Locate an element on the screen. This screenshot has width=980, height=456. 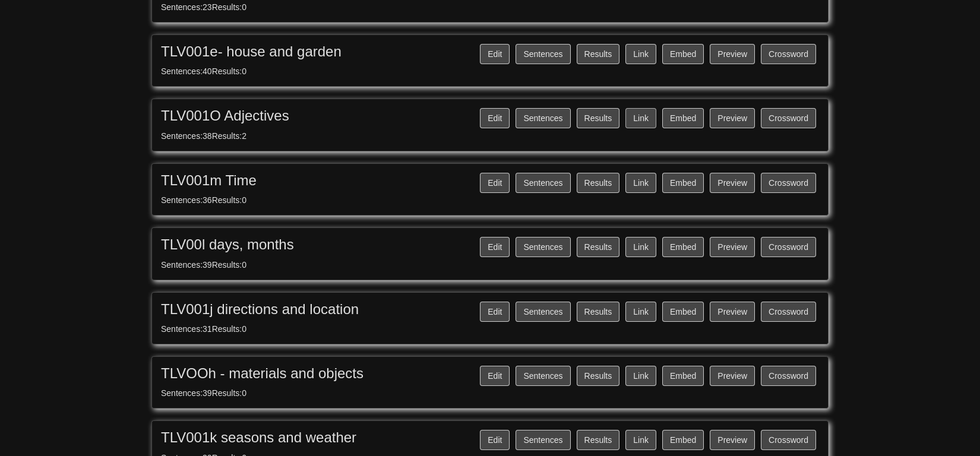
h3: TLV001j directions and location is located at coordinates (490, 310).